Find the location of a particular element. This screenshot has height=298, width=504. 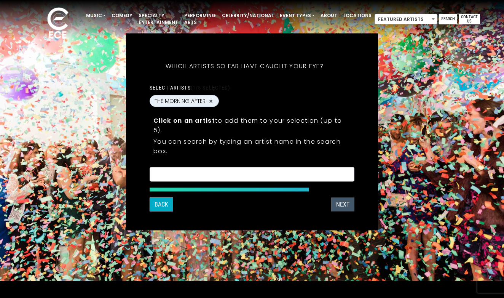

a: Locations is located at coordinates (357, 16).